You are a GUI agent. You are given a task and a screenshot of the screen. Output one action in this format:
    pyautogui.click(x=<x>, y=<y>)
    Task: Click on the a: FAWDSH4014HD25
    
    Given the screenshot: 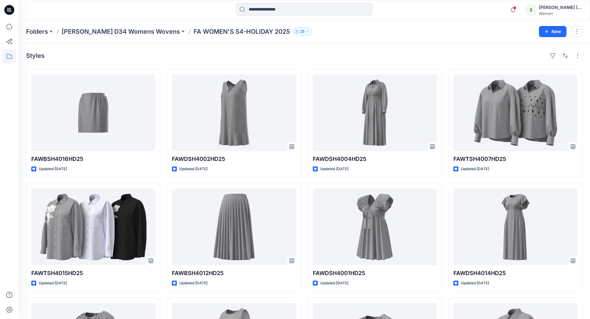 What is the action you would take?
    pyautogui.click(x=516, y=227)
    